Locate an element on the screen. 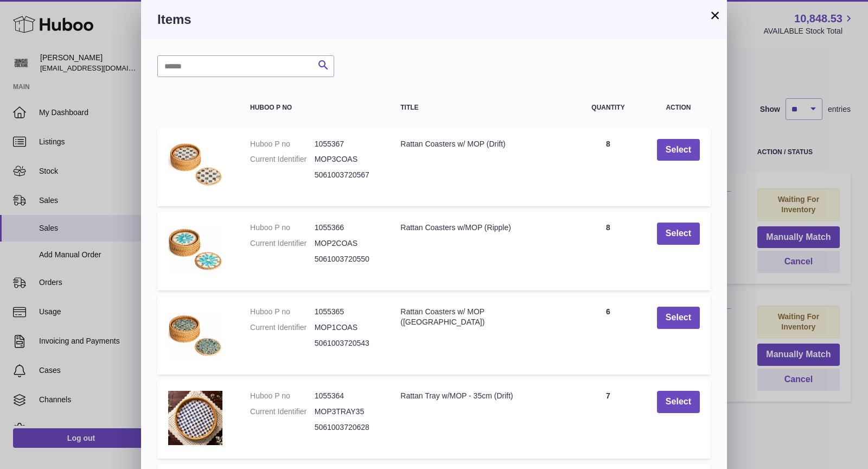 The width and height of the screenshot is (868, 469). td: 7 is located at coordinates (608, 419).